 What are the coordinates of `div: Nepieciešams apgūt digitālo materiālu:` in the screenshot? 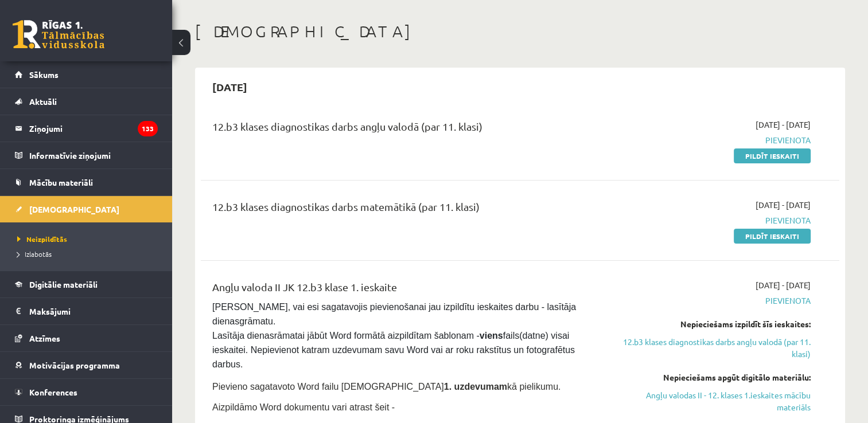 It's located at (717, 377).